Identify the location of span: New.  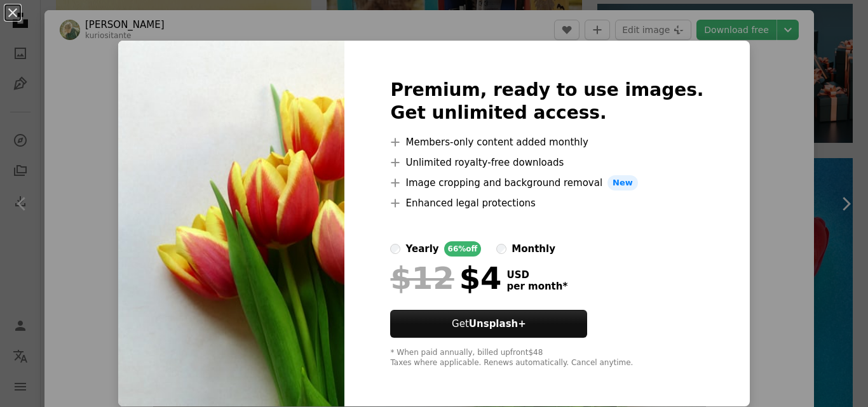
(622, 183).